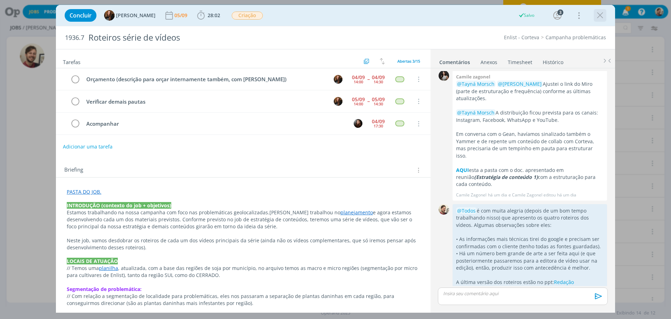 The width and height of the screenshot is (671, 319). Describe the element at coordinates (168, 212) in the screenshot. I see `span: Estamos trabalhando na nossa campanha com foco nas problemáticas geolocalizadas.` at that location.